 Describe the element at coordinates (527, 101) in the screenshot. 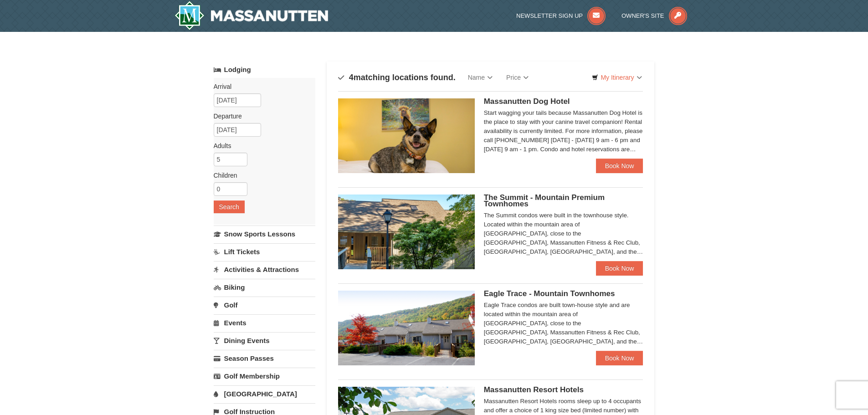

I see `span: Massanutten Dog Hotel` at that location.